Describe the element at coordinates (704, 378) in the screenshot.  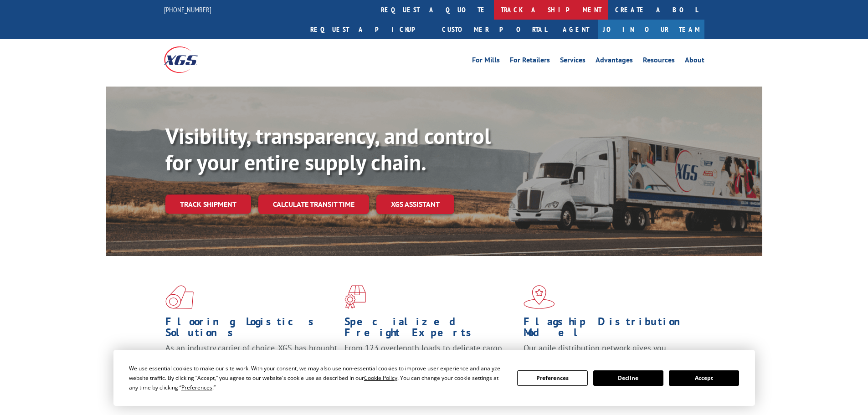
I see `button: Accept` at that location.